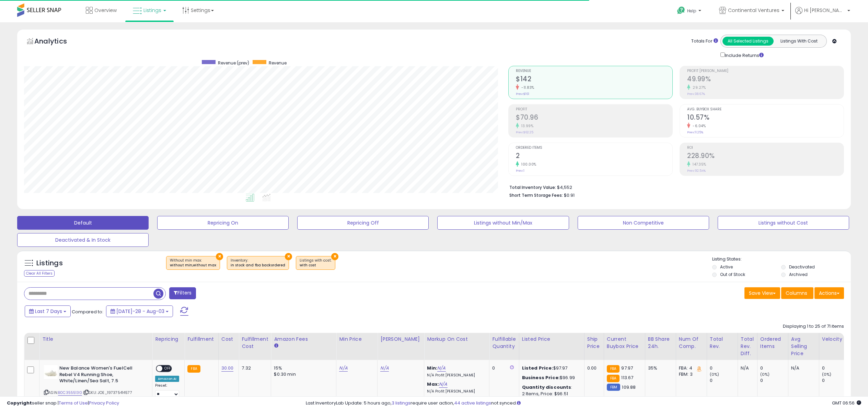  What do you see at coordinates (19, 403) in the screenshot?
I see `strong: Copyright` at bounding box center [19, 403].